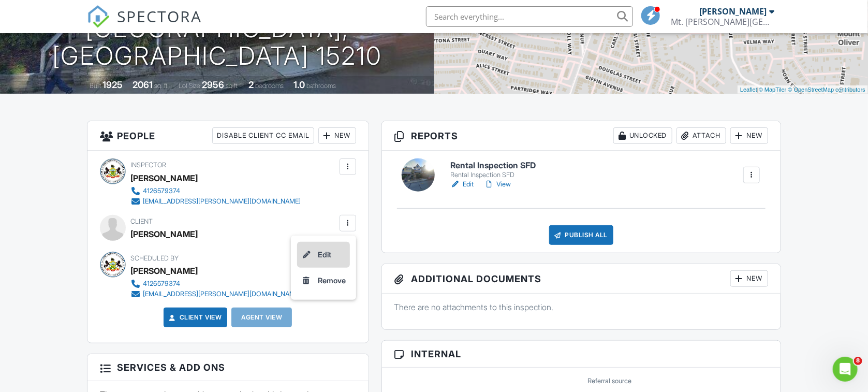 The width and height of the screenshot is (868, 392). I want to click on span: 8, so click(858, 361).